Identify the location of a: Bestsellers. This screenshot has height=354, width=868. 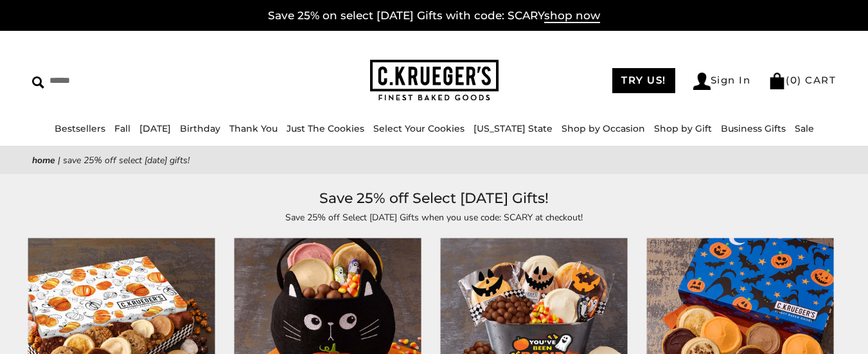
(80, 129).